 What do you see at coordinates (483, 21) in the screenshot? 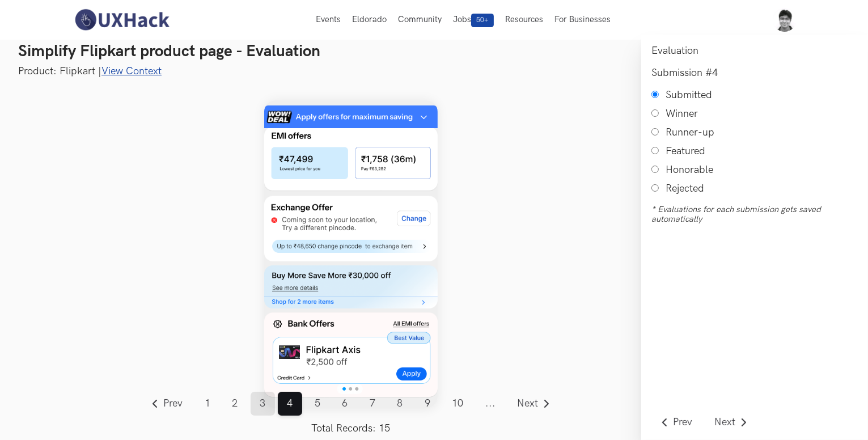
I see `span: 50+` at bounding box center [483, 21].